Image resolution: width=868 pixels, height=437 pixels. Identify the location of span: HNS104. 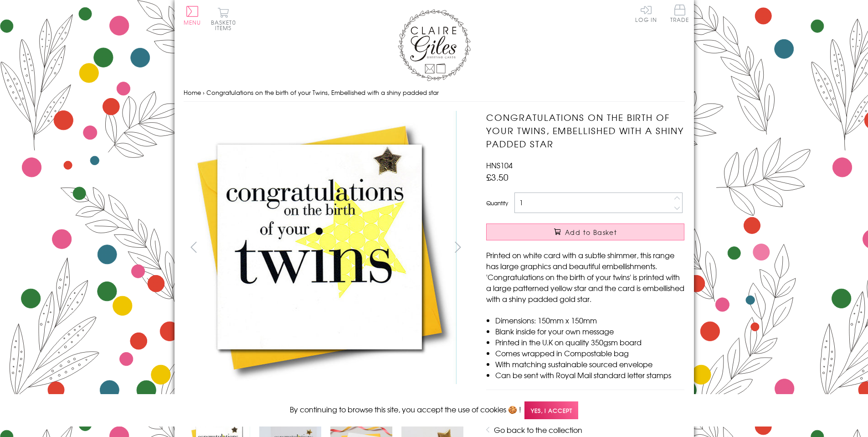
(499, 165).